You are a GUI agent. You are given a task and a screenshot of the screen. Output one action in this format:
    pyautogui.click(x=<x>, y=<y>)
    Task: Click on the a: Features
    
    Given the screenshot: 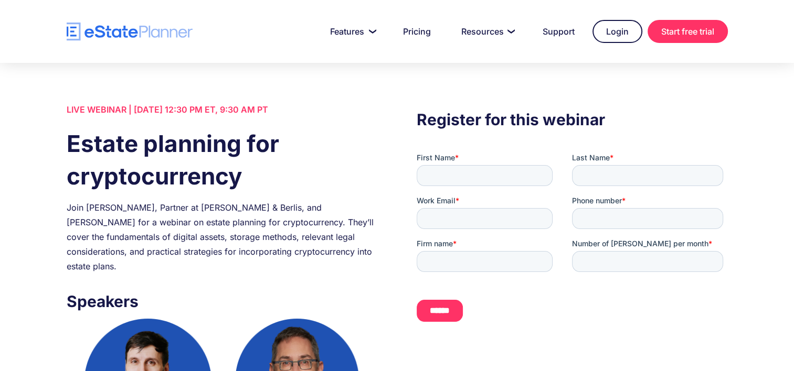 What is the action you would take?
    pyautogui.click(x=351, y=31)
    